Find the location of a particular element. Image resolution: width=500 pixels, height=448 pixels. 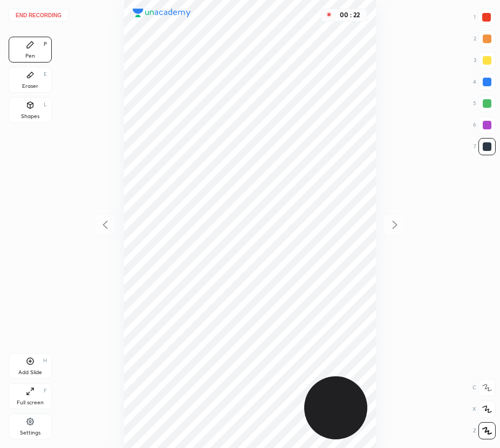

div: L is located at coordinates (45, 104).